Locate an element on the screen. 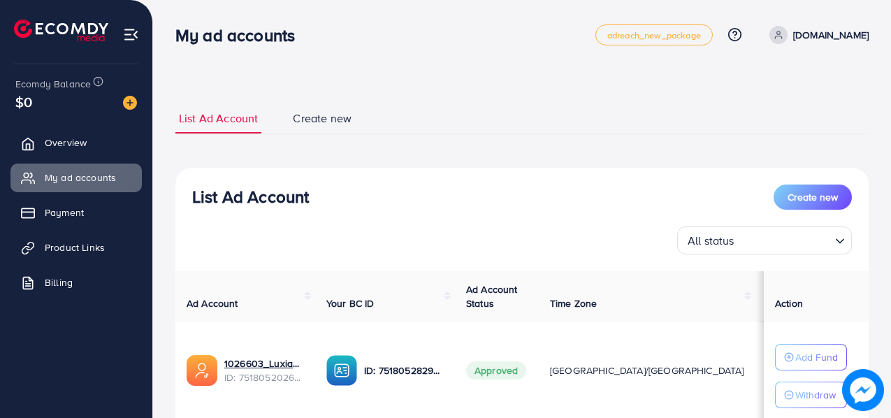 This screenshot has height=418, width=891. span: All status is located at coordinates (711, 240).